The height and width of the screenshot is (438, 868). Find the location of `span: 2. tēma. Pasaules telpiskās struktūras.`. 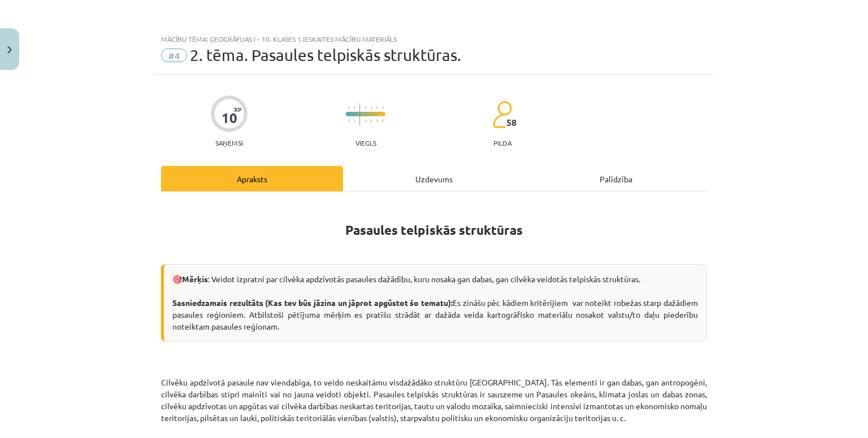

span: 2. tēma. Pasaules telpiskās struktūras. is located at coordinates (326, 55).